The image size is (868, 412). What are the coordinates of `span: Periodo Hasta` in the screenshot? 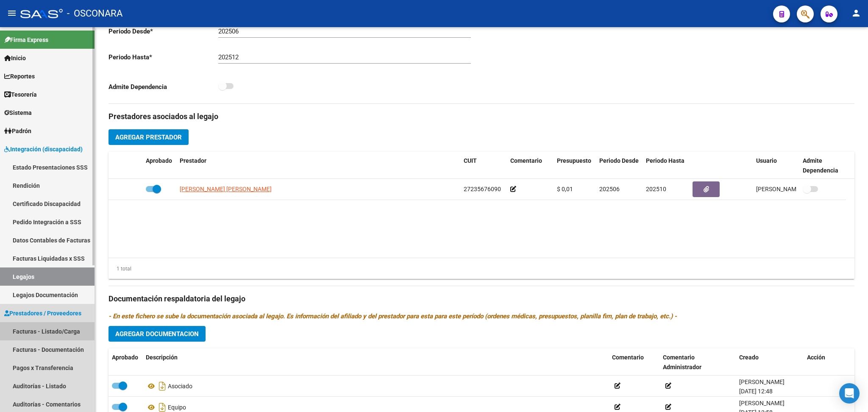 It's located at (665, 161).